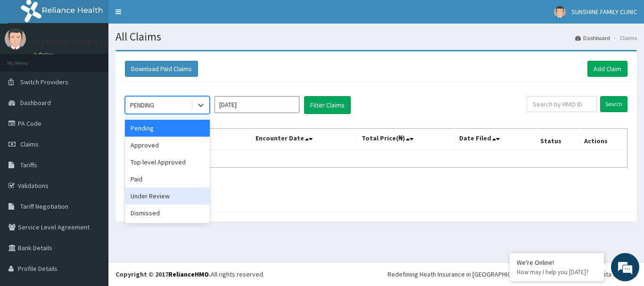 The image size is (644, 286). I want to click on th: Total Price(₦), so click(406, 139).